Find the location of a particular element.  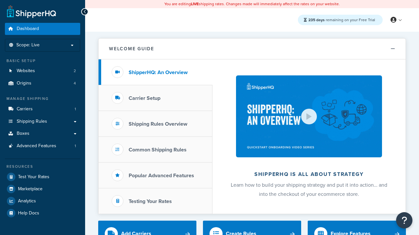

span: Boxes is located at coordinates (23, 134).